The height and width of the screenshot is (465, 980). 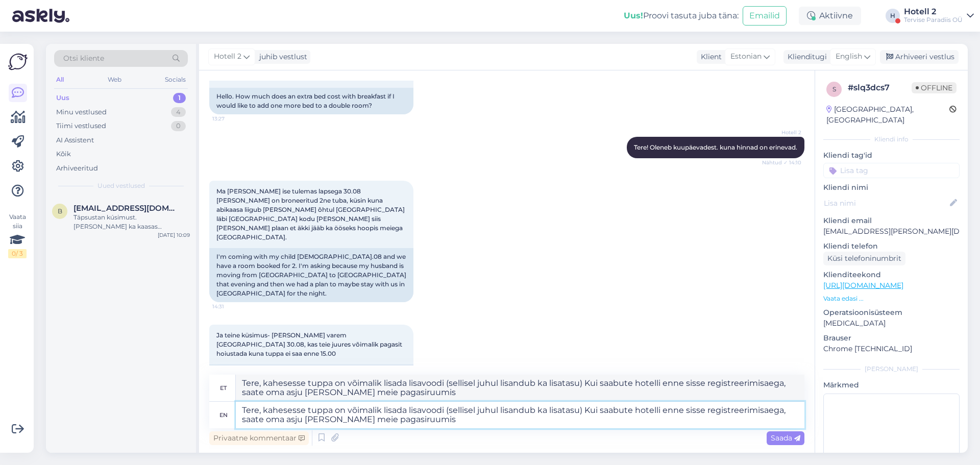 What do you see at coordinates (63, 98) in the screenshot?
I see `div: Uus` at bounding box center [63, 98].